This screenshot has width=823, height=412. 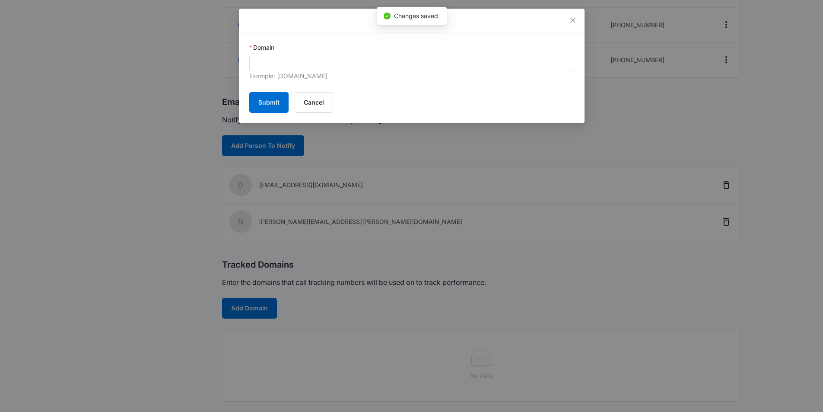 What do you see at coordinates (387, 16) in the screenshot?
I see `span: check-circle` at bounding box center [387, 16].